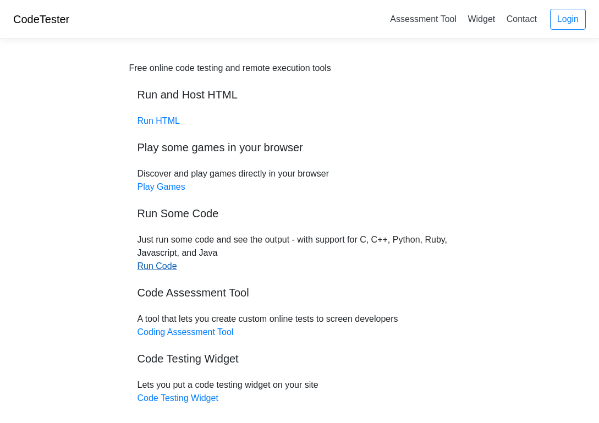  Describe the element at coordinates (300, 233) in the screenshot. I see `div: Discover and play games directly in your browser Just run some code and see the output - with sup...` at that location.